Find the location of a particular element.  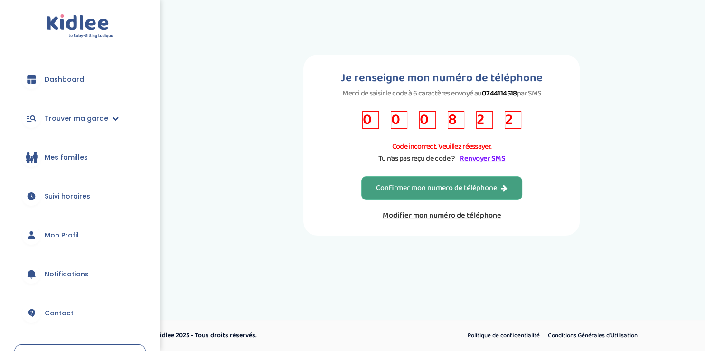

span: Suivi horaires is located at coordinates (67, 196).